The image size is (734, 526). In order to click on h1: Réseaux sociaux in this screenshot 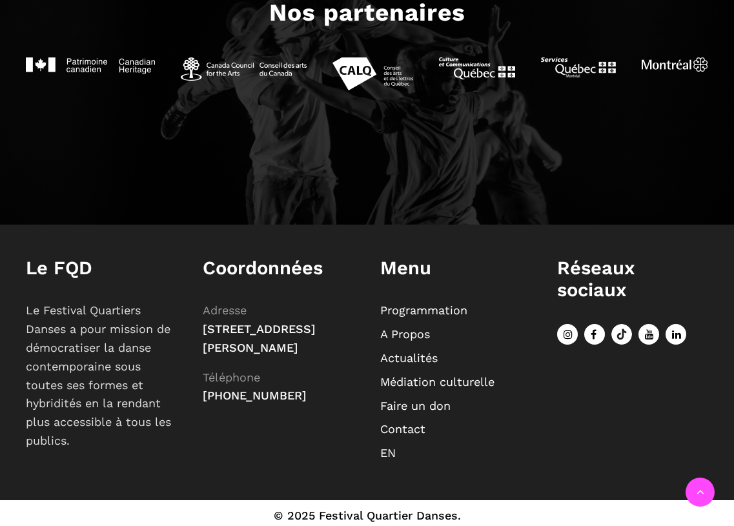, I will do `click(633, 280)`.